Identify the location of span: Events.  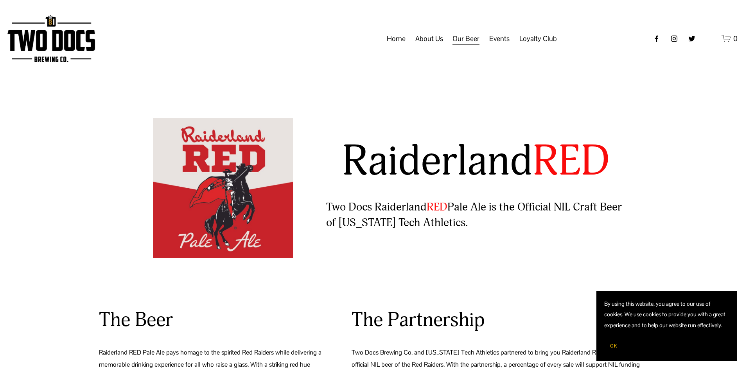
(499, 39).